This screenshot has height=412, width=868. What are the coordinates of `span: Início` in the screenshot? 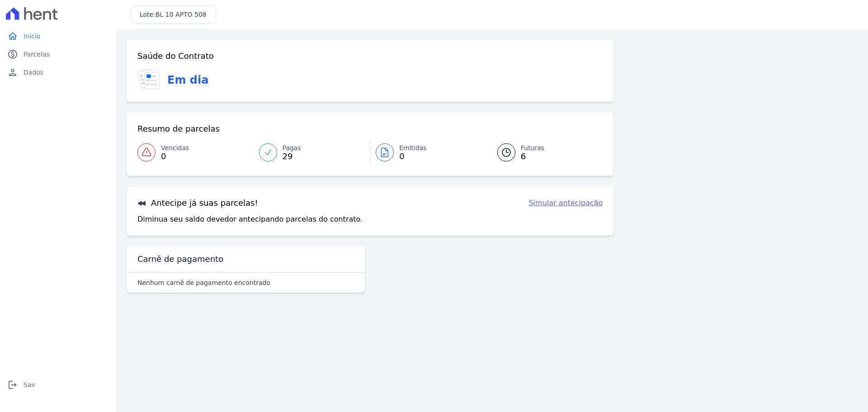 It's located at (32, 36).